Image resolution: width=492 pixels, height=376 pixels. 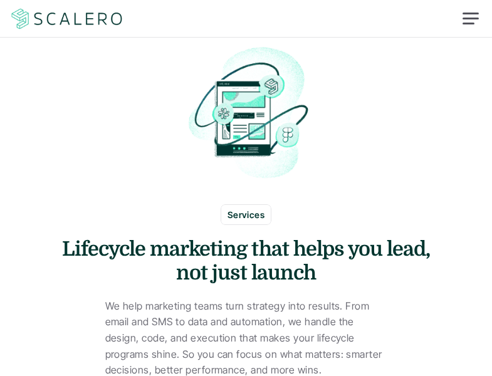 What do you see at coordinates (246, 112) in the screenshot?
I see `img: Lifecycle marketing illustration` at bounding box center [246, 112].